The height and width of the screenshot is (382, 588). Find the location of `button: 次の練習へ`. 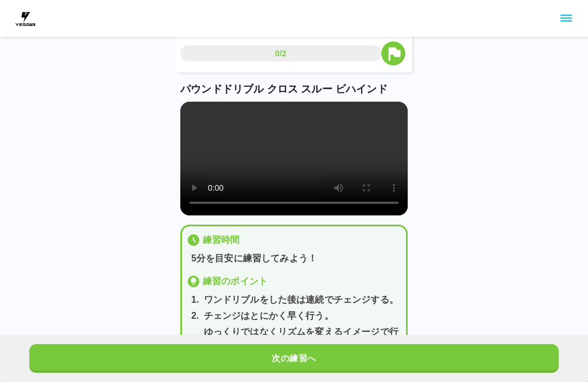

button: 次の練習へ is located at coordinates (294, 358).